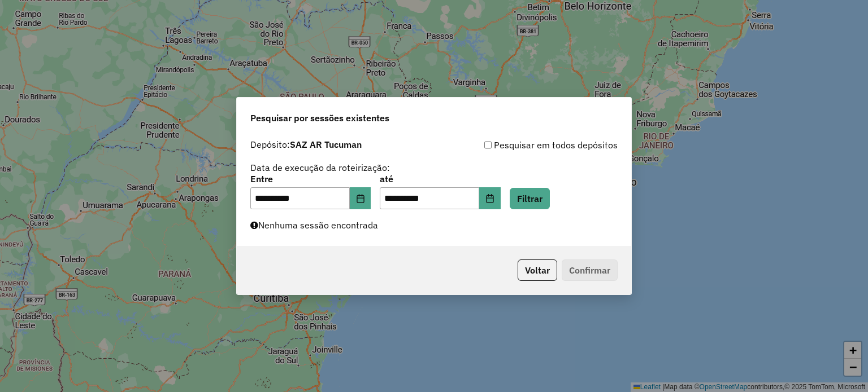 The height and width of the screenshot is (392, 868). Describe the element at coordinates (526, 145) in the screenshot. I see `div: Pesquisar em todos depósitos` at that location.